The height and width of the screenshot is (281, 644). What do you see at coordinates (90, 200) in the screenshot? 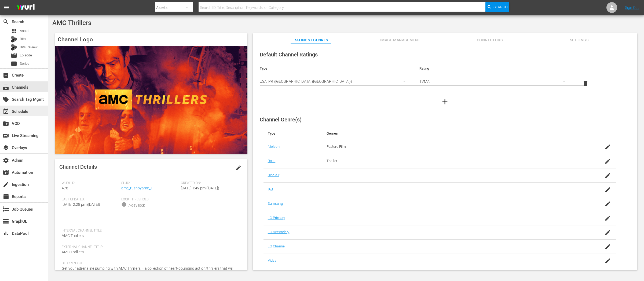
I see `span: Last Updated:` at bounding box center [90, 200].